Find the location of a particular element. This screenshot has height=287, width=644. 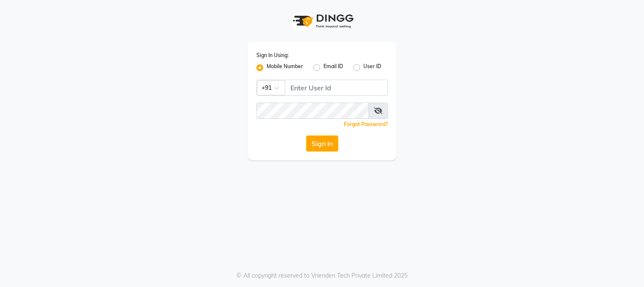

label: User ID is located at coordinates (372, 67).